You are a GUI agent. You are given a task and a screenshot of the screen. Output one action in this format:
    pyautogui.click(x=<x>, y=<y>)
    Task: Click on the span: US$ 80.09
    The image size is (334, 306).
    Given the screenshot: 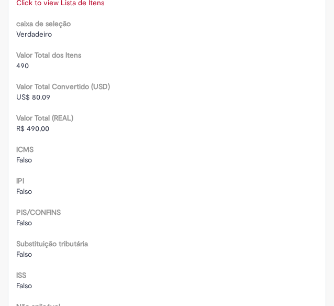 What is the action you would take?
    pyautogui.click(x=33, y=97)
    